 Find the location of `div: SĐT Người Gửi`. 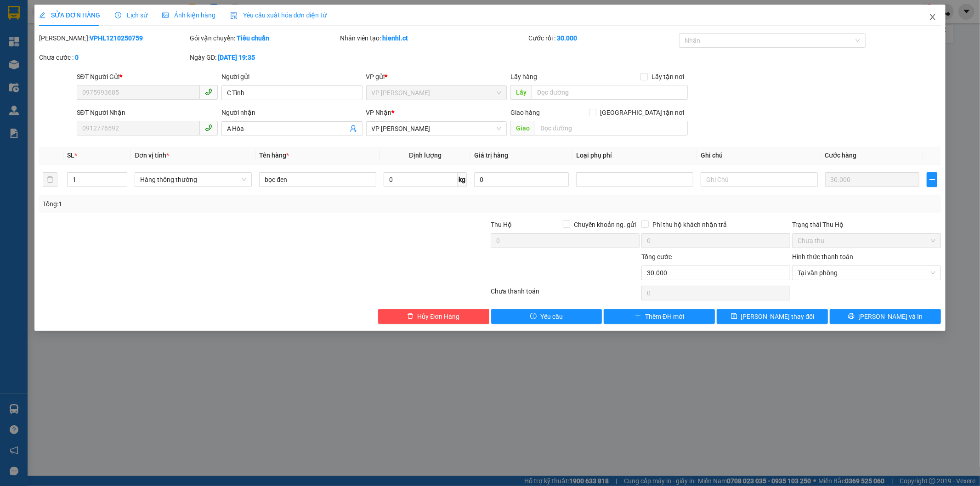

div: SĐT Người Gửi is located at coordinates (147, 76).